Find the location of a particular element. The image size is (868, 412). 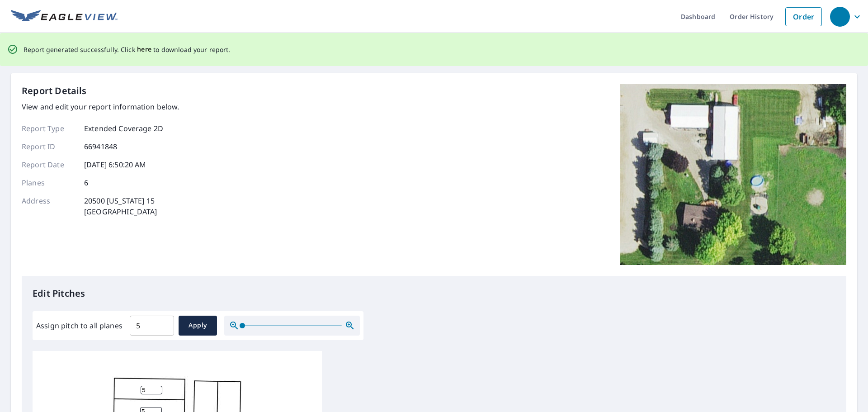

p: View and edit your report information below. is located at coordinates (100, 106).